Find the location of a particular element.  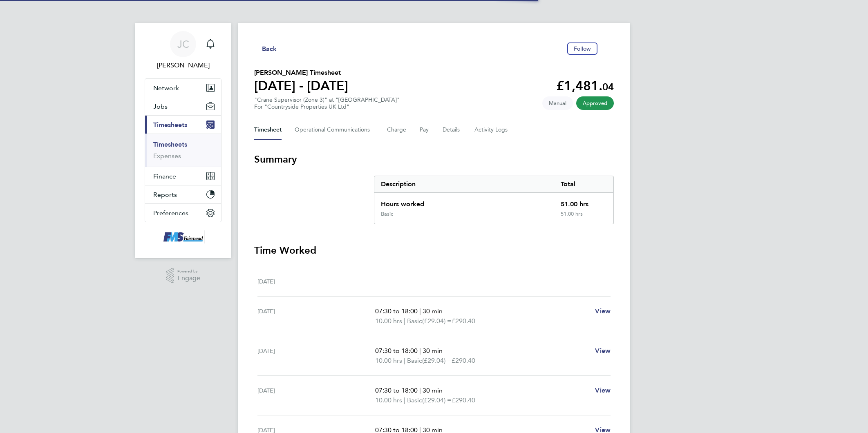

img: f-mead-logo-retina.png is located at coordinates (183, 237).